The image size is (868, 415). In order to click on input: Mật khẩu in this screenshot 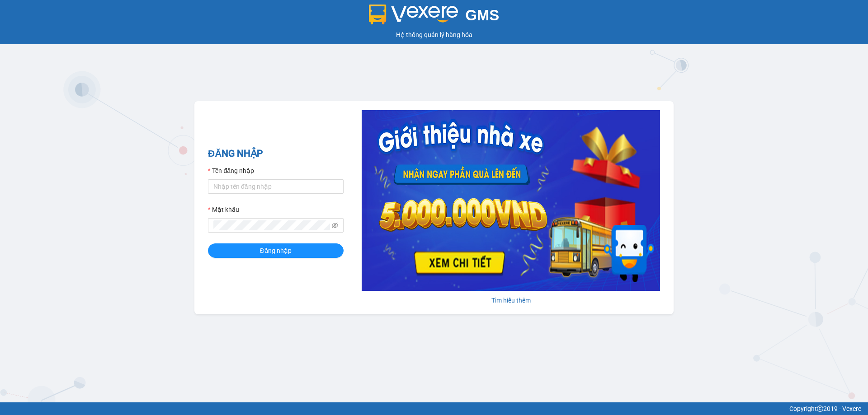, I will do `click(272, 225)`.